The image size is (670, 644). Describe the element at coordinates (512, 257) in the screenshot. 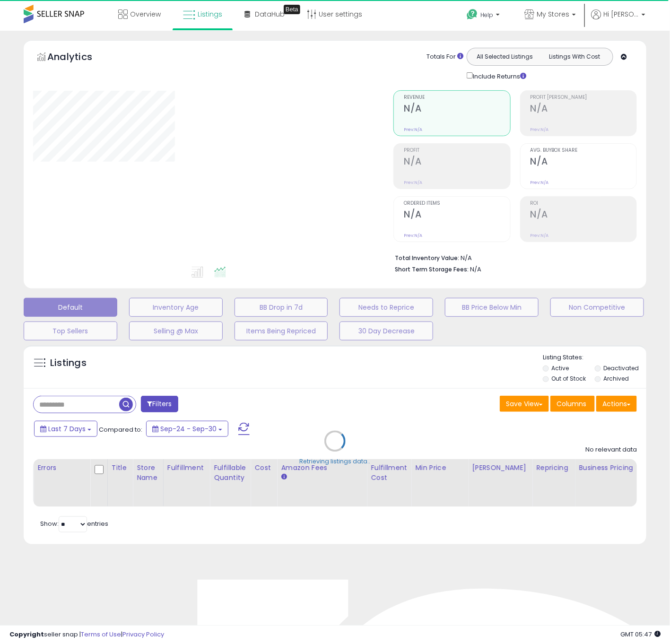

I see `li: N/A` at that location.